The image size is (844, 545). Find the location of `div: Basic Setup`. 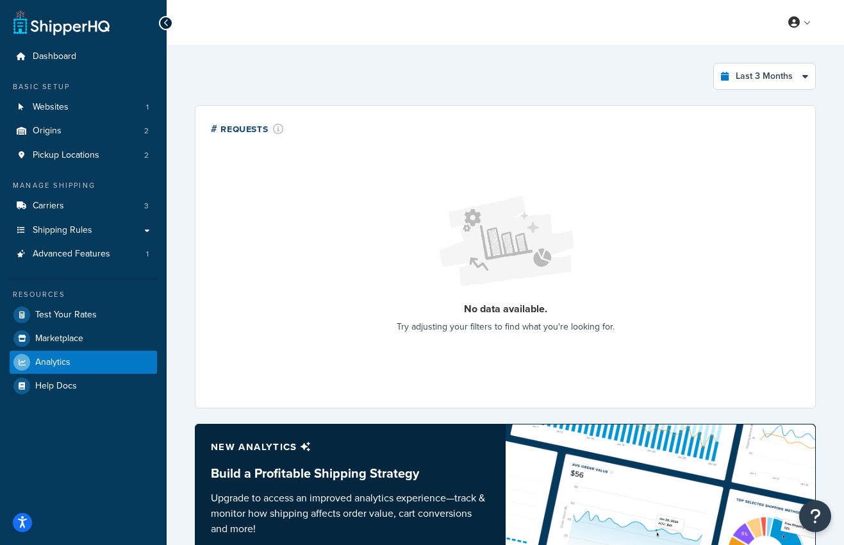

div: Basic Setup is located at coordinates (83, 87).